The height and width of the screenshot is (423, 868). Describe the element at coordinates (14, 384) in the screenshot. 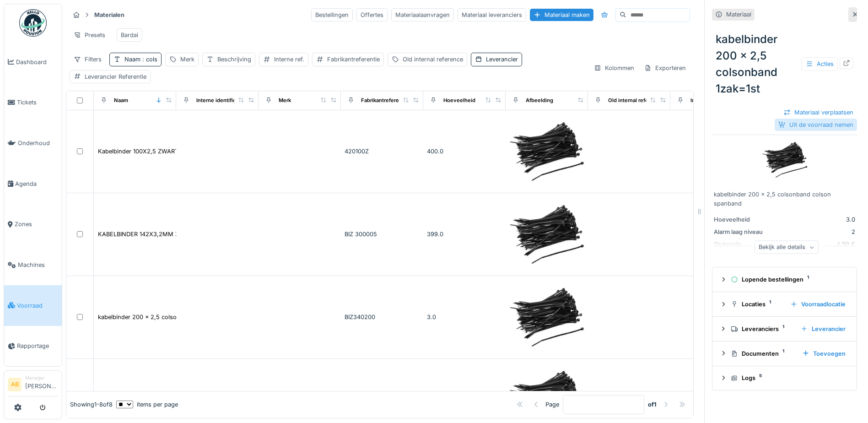

I see `li: AB` at that location.